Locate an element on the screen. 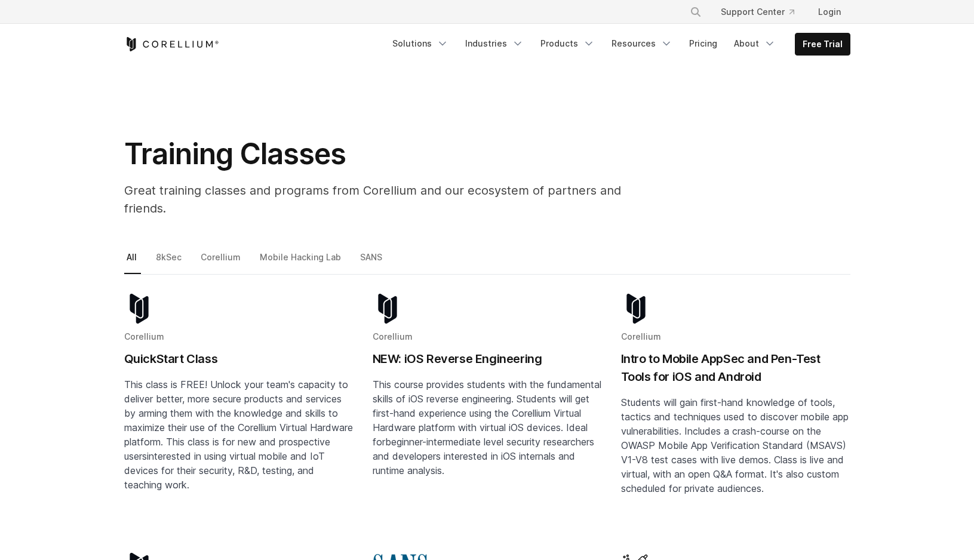 This screenshot has height=560, width=974. button: Search is located at coordinates (696, 12).